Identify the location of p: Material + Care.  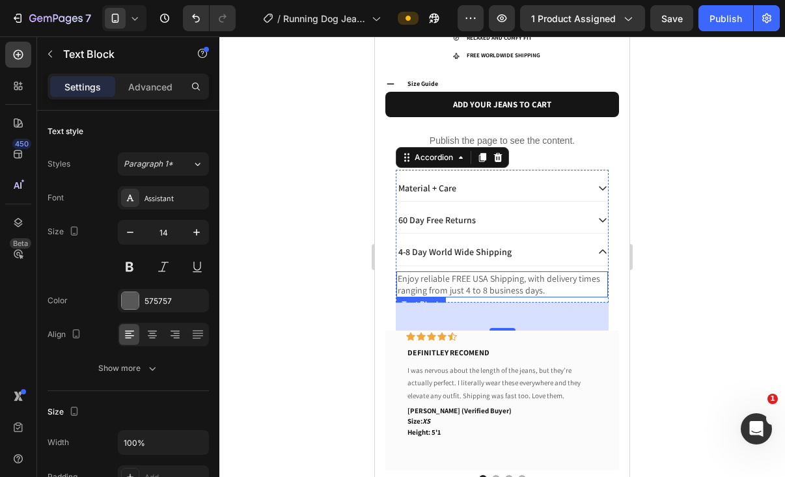
(52, 152).